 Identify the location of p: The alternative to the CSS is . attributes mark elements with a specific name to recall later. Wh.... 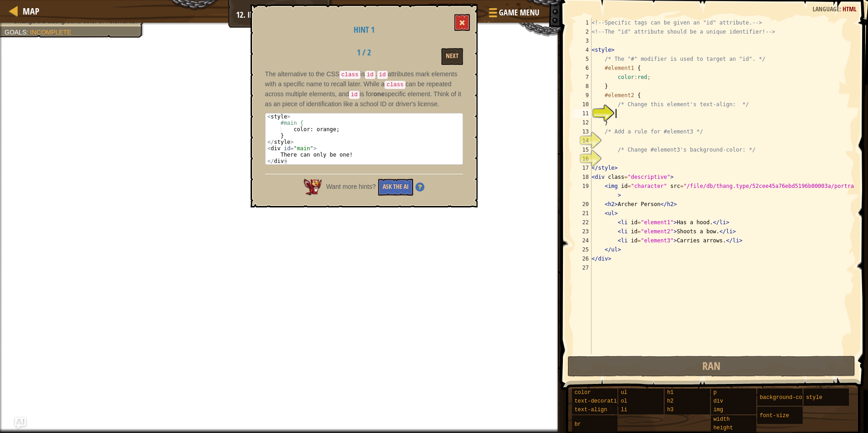
(364, 89).